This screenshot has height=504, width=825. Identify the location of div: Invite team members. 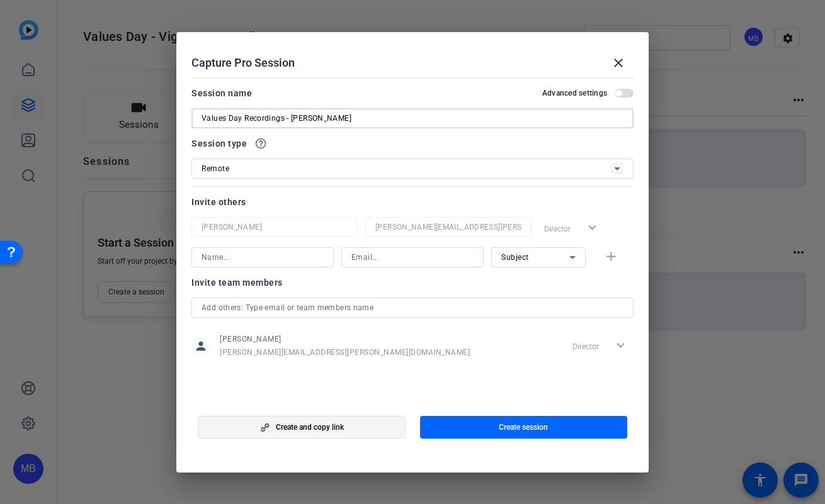
(412, 283).